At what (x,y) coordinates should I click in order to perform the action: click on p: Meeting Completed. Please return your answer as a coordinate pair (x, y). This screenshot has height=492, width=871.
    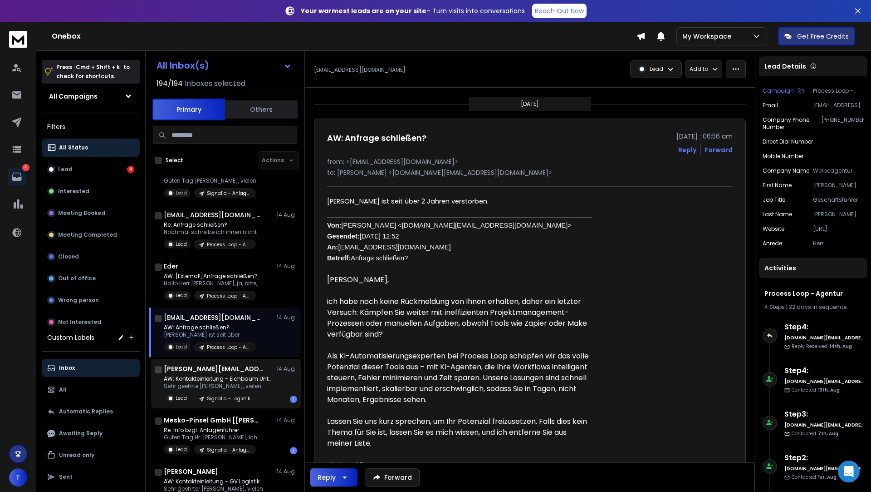
    Looking at the image, I should click on (88, 235).